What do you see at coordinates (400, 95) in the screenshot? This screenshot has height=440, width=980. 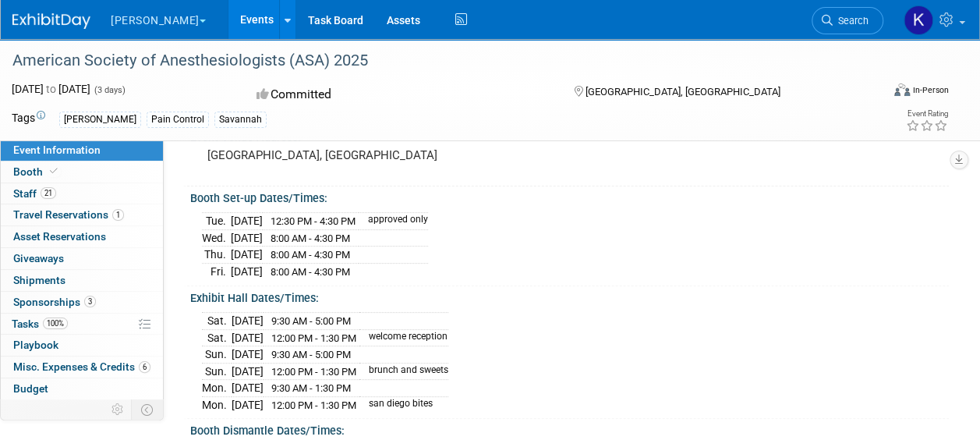 I see `div: Committed` at bounding box center [400, 95].